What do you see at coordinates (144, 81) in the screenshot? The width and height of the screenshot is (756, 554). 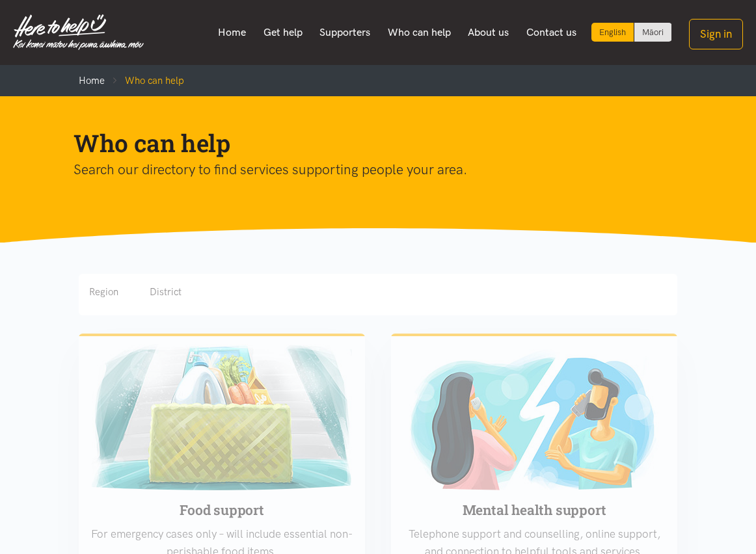 I see `li: Who can help` at bounding box center [144, 81].